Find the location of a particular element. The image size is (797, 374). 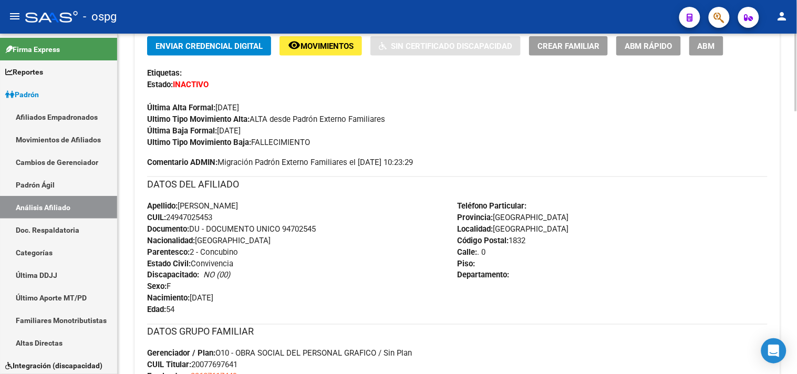

strong: Nacimiento: is located at coordinates (168, 298).